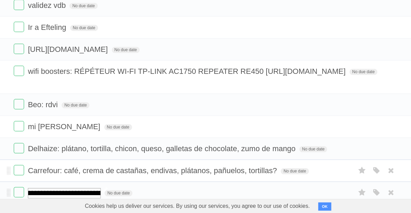 The image size is (411, 213). Describe the element at coordinates (162, 149) in the screenshot. I see `span: Delhaize: plátano, tortilla, chicon, queso, galletas de chocolate, zumo de mango` at that location.